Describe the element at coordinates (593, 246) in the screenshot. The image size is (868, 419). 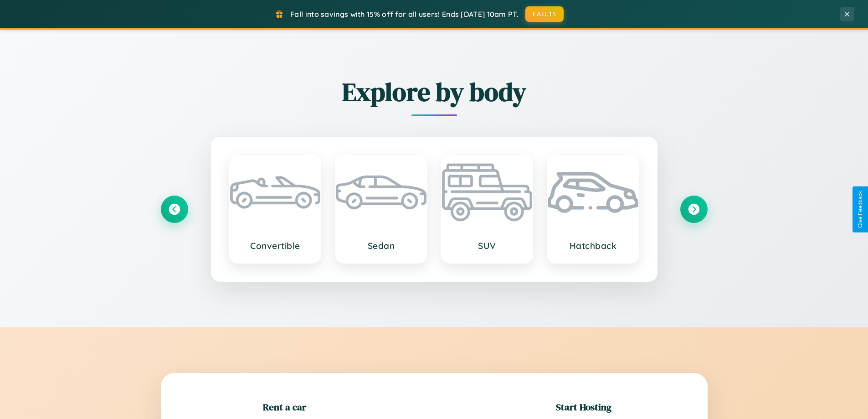
I see `h3: Hatchback` at that location.